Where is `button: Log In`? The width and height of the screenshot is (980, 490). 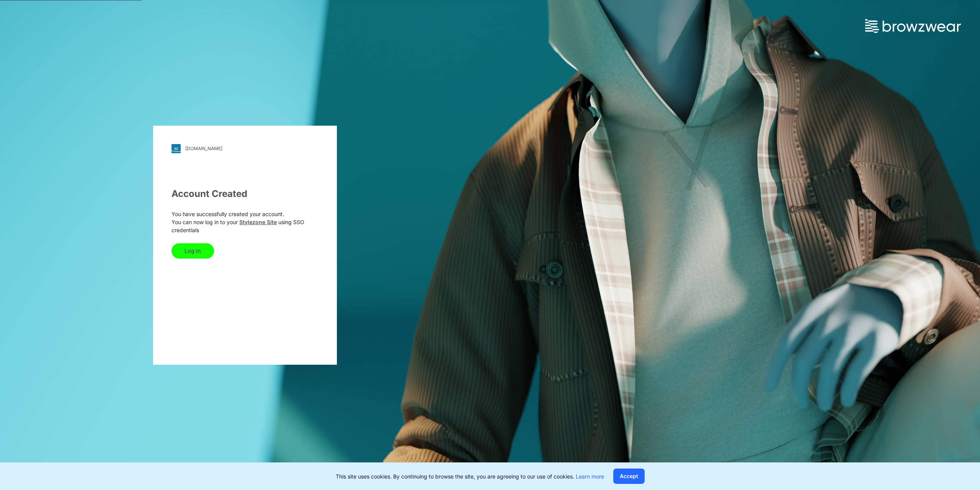
button: Log In is located at coordinates (193, 251).